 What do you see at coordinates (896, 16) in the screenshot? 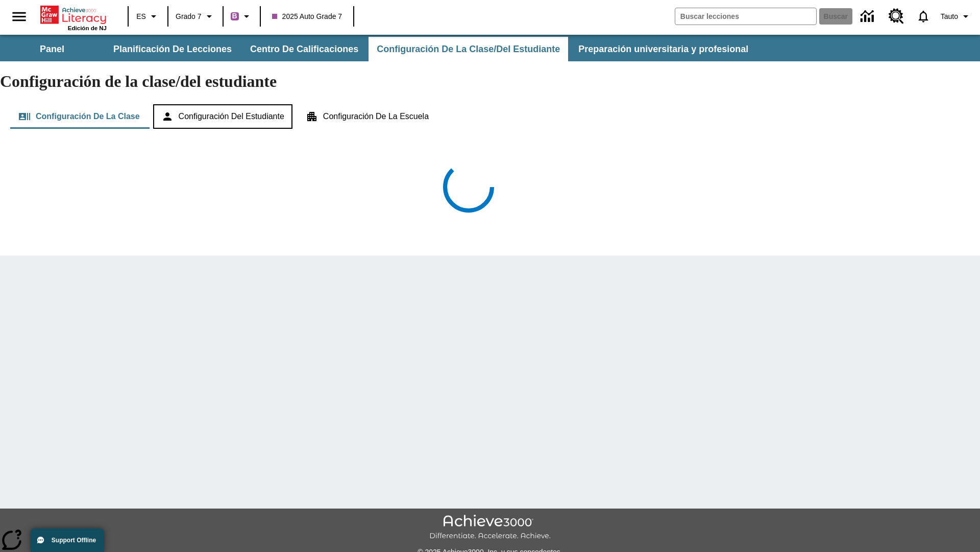
I see `a: Centro de recursos, Se abrirá en una pestaña nueva.` at bounding box center [896, 16].